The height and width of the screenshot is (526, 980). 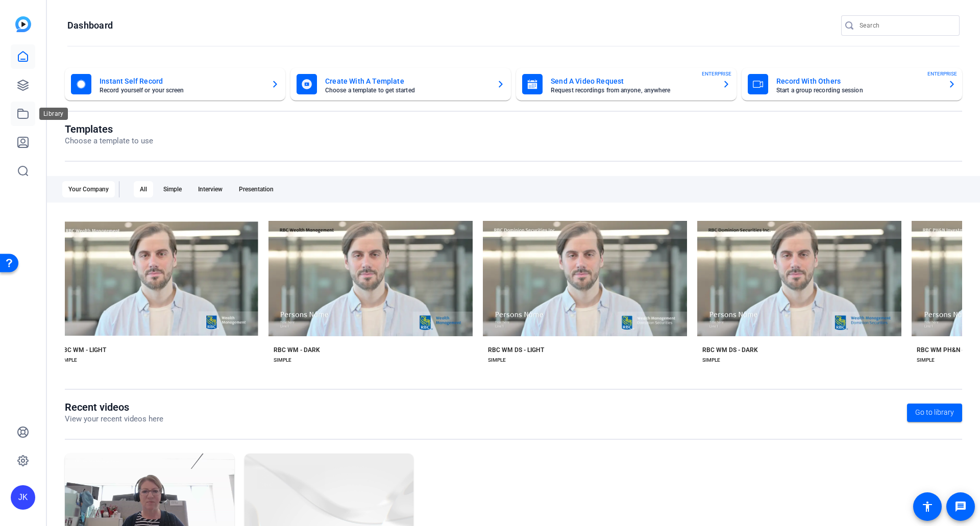 What do you see at coordinates (210, 189) in the screenshot?
I see `div: Interview` at bounding box center [210, 189].